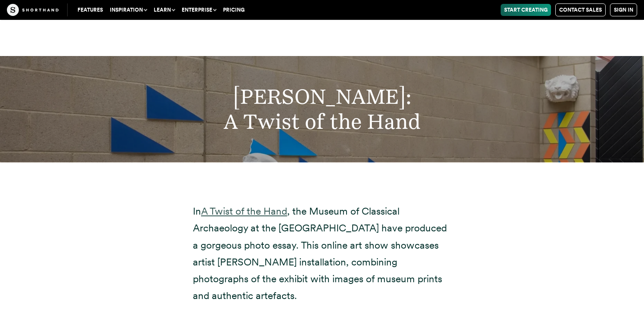 Image resolution: width=644 pixels, height=318 pixels. What do you see at coordinates (90, 10) in the screenshot?
I see `a: Features` at bounding box center [90, 10].